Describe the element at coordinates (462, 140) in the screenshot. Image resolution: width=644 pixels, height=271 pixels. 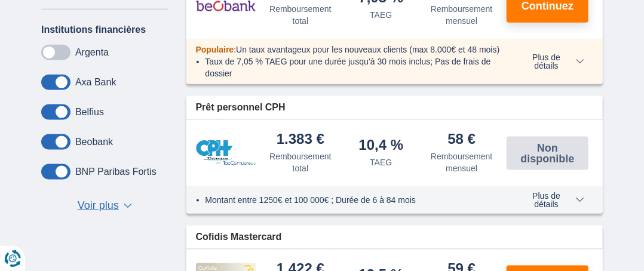
I see `div: 58 €` at that location.